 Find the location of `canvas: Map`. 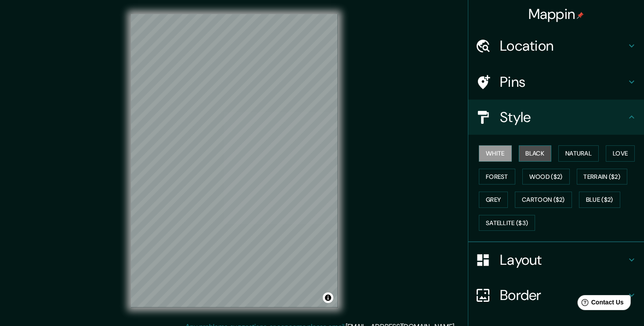

canvas: Map is located at coordinates (234, 160).